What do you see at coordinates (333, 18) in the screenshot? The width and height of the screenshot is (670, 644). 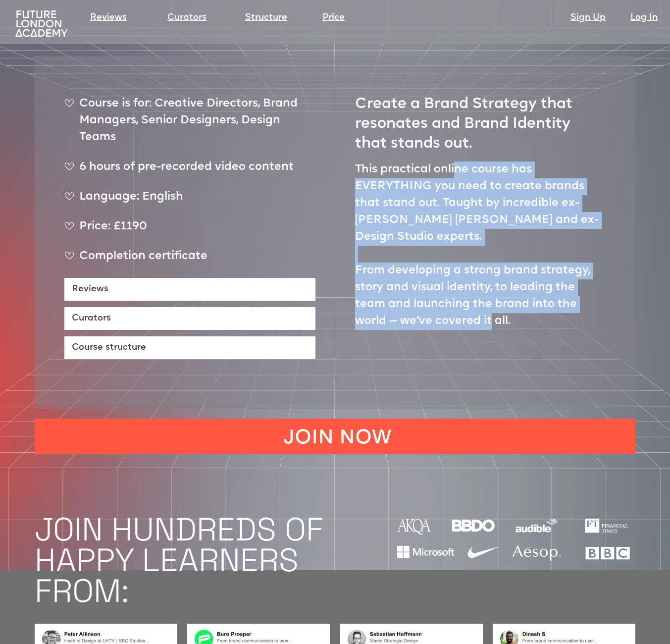 I see `a: Price` at bounding box center [333, 18].